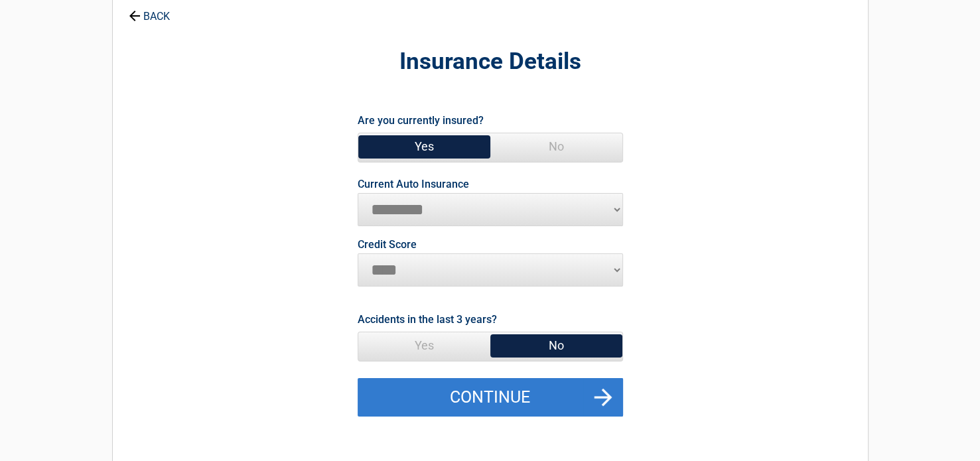  What do you see at coordinates (491, 397) in the screenshot?
I see `button: Continue` at bounding box center [491, 397].